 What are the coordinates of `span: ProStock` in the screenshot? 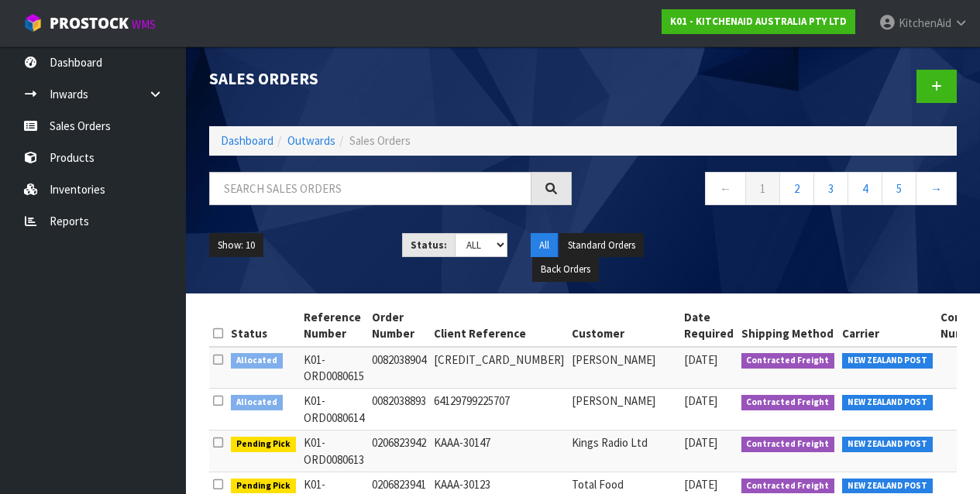 It's located at (89, 23).